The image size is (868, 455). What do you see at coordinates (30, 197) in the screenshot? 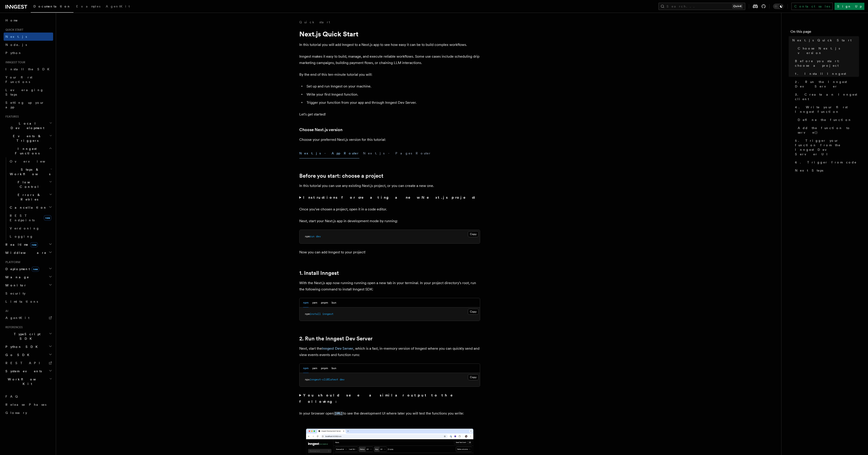
I see `button: Errors & Retries` at bounding box center [30, 197].